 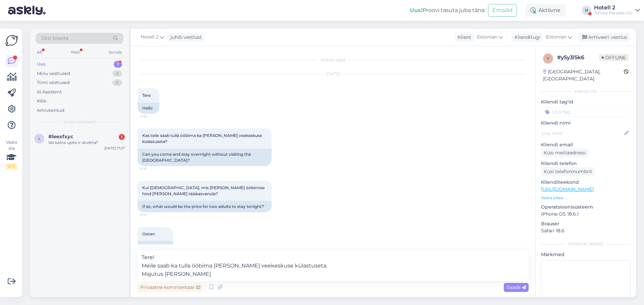 I want to click on b: Uus!, so click(x=416, y=10).